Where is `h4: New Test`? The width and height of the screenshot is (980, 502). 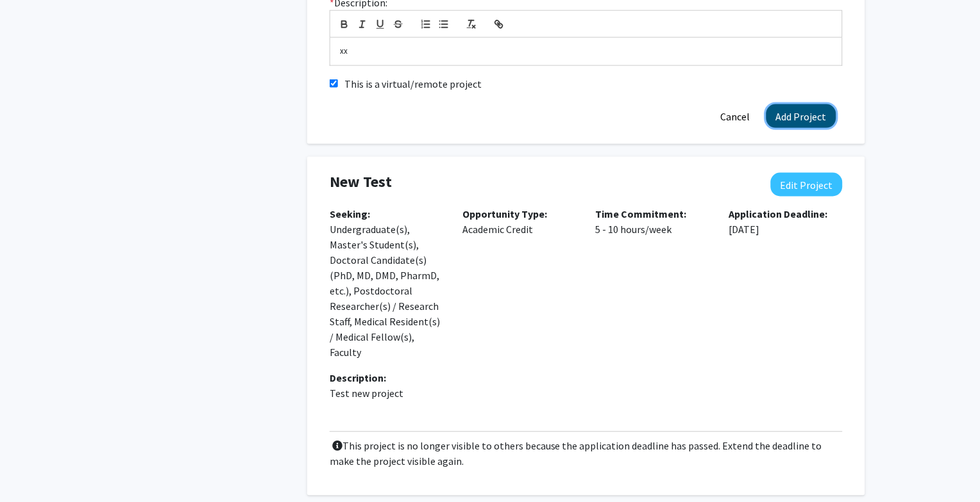
h4: New Test is located at coordinates (540, 182).